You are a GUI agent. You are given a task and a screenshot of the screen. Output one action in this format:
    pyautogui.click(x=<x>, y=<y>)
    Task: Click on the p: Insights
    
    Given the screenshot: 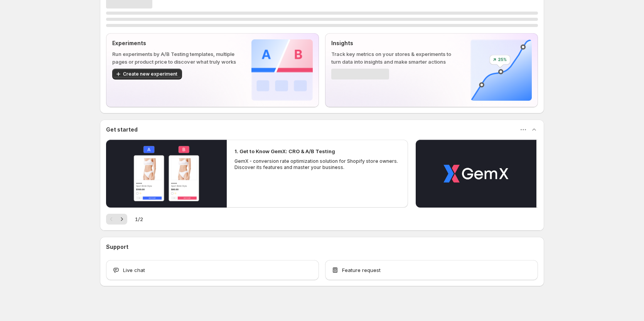 What is the action you would take?
    pyautogui.click(x=394, y=43)
    